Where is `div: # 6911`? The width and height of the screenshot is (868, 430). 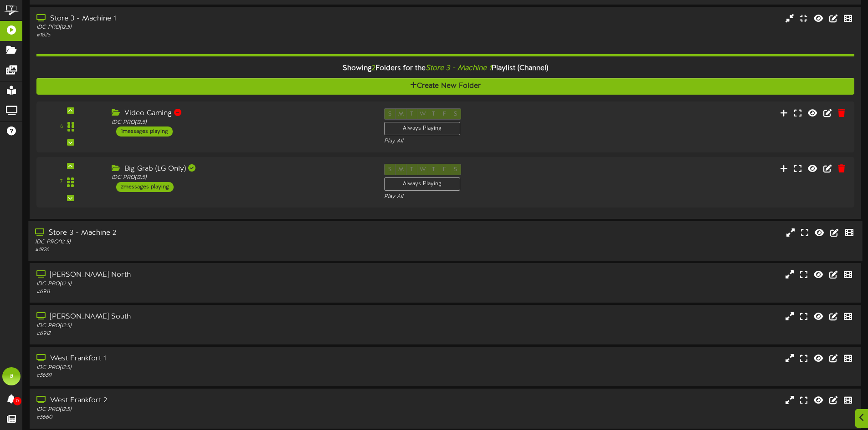
div: # 6911 is located at coordinates (203, 292).